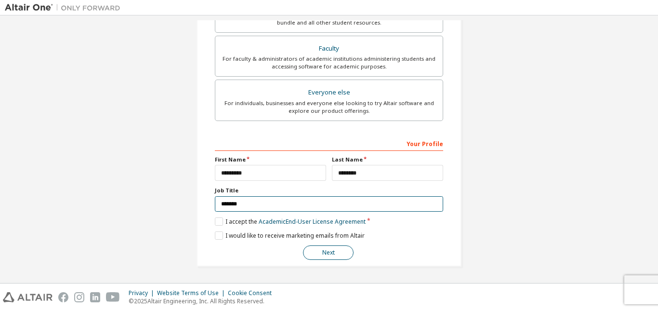  Describe the element at coordinates (329, 49) in the screenshot. I see `div: Faculty` at that location.